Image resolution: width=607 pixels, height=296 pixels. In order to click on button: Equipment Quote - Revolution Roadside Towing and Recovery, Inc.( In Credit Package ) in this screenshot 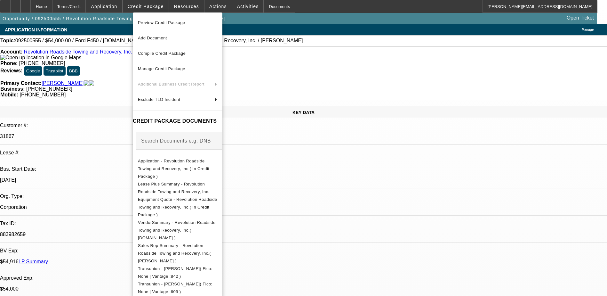, I will do `click(177, 207)`.